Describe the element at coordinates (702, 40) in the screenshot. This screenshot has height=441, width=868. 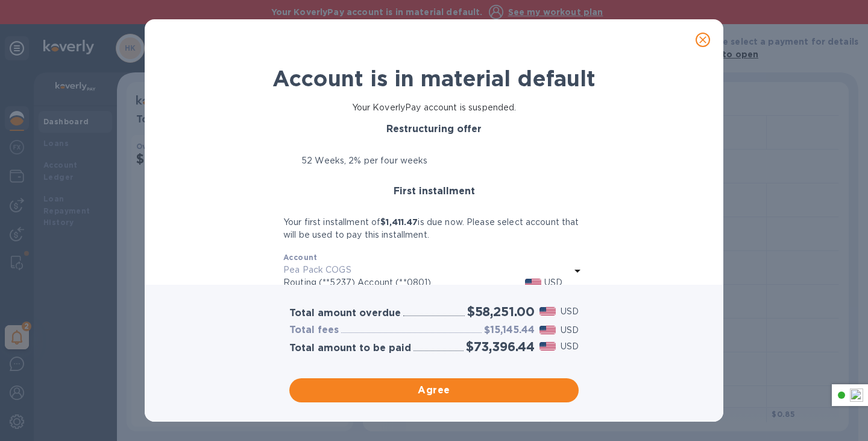
I see `button: close` at that location.